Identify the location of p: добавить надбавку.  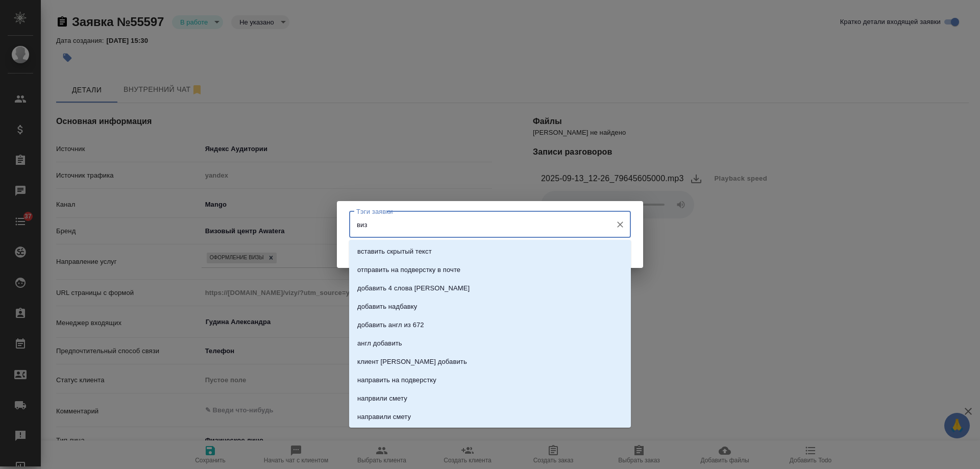
(387, 307).